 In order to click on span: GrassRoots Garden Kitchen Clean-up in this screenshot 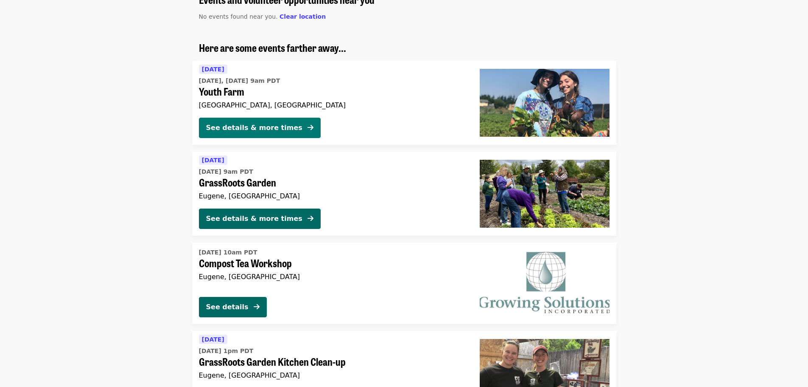, I will do `click(333, 361)`.